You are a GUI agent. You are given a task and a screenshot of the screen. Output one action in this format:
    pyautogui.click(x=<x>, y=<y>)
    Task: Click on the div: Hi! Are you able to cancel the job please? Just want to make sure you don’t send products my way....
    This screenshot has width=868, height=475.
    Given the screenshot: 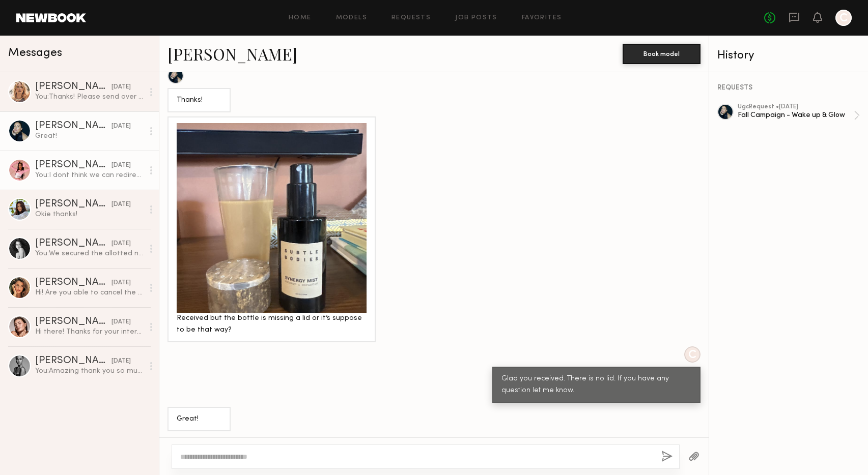 What is the action you would take?
    pyautogui.click(x=90, y=292)
    